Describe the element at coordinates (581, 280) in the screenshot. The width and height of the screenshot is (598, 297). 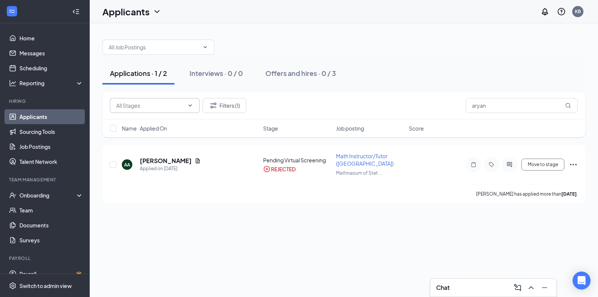
I see `div: Open Intercom Messenger` at that location.